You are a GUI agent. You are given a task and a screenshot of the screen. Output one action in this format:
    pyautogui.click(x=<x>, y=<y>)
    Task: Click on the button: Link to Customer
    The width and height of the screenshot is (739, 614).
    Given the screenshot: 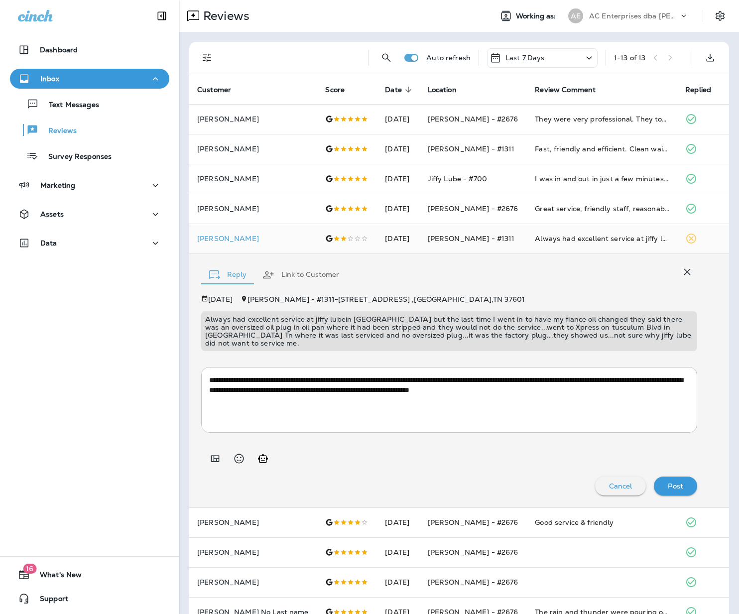 What is the action you would take?
    pyautogui.click(x=301, y=275)
    